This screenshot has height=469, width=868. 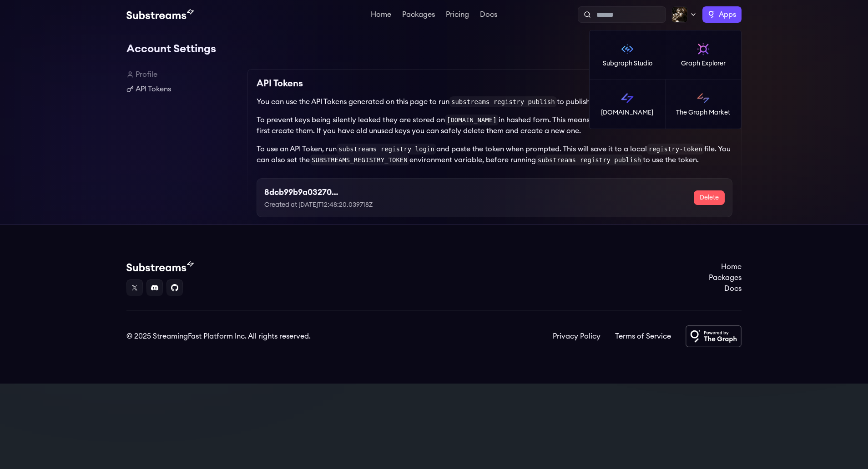 What do you see at coordinates (495, 126) in the screenshot?
I see `p: To prevent keys being silently leaked they are stored on in hashed form. This means you can only ...` at bounding box center [495, 126].